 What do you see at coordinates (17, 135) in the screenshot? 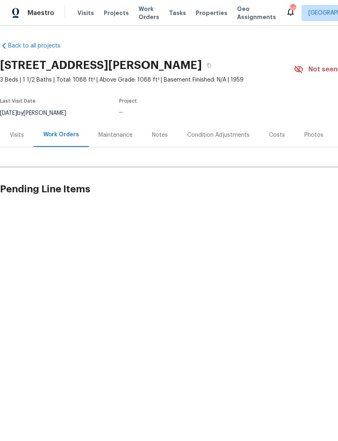
I see `div: Visits` at bounding box center [17, 135].